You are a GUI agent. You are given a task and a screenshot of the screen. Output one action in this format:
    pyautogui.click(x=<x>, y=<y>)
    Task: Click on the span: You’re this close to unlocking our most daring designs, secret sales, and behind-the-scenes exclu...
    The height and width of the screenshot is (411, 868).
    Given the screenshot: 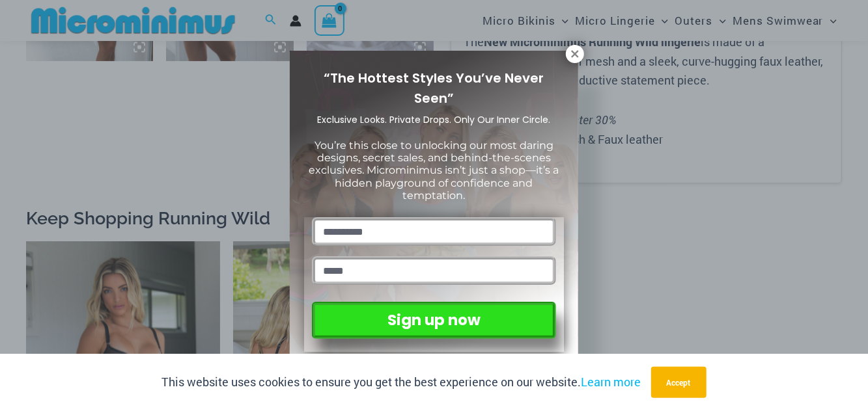 What is the action you would take?
    pyautogui.click(x=434, y=170)
    